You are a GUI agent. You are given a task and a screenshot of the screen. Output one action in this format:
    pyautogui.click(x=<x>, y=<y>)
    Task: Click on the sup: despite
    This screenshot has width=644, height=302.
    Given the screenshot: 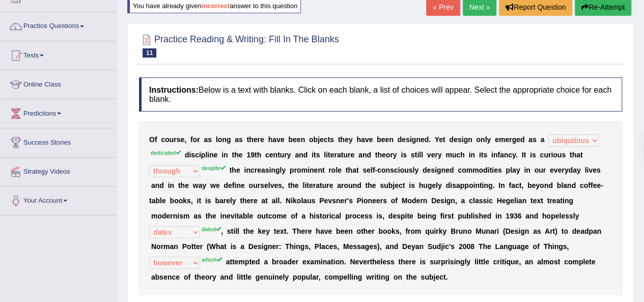 What is the action you would take?
    pyautogui.click(x=214, y=168)
    